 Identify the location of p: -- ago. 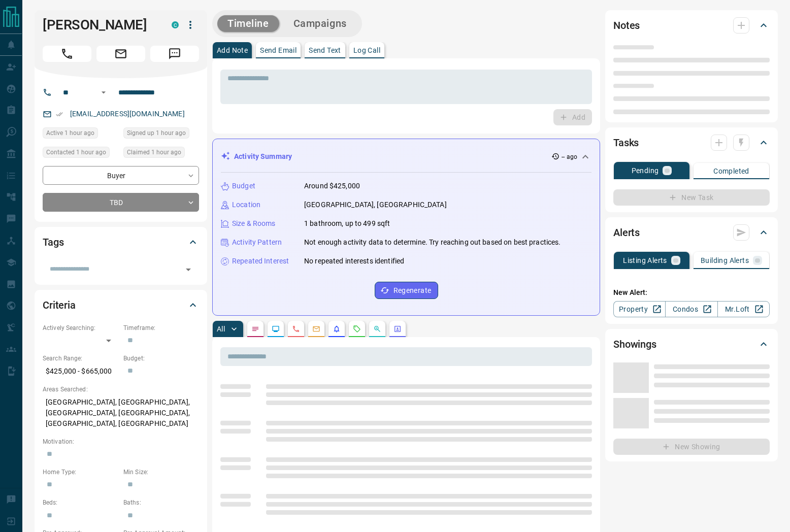
(569, 157).